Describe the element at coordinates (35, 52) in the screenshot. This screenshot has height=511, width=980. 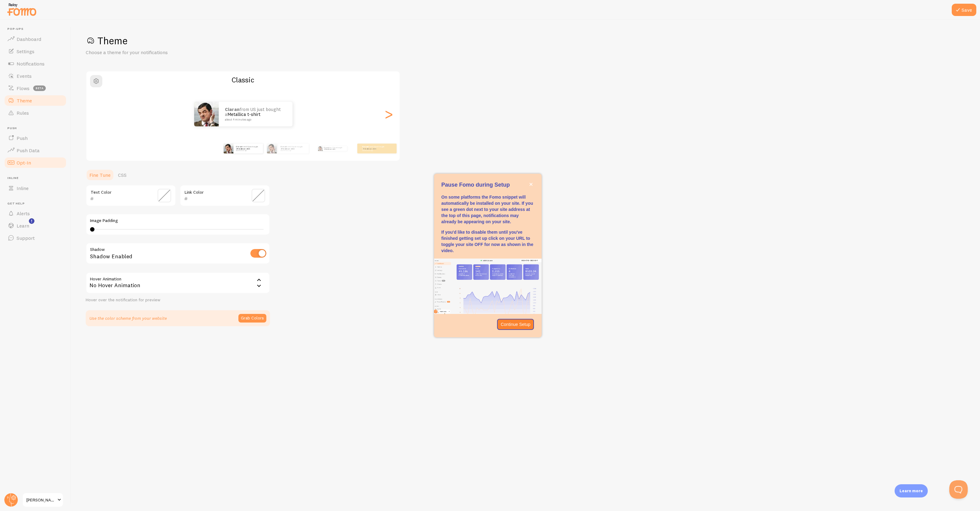
I see `a: Settings` at that location.